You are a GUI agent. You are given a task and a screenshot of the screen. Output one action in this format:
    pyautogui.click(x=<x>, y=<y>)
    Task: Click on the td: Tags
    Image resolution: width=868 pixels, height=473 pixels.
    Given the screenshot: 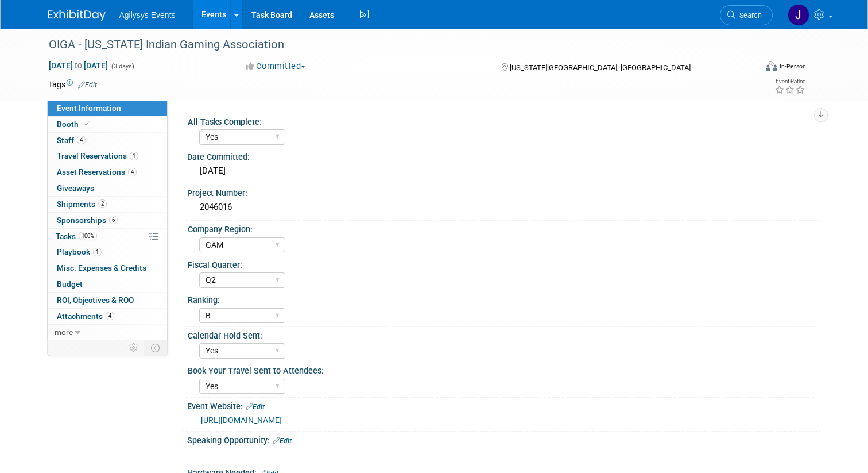 What is the action you would take?
    pyautogui.click(x=73, y=84)
    